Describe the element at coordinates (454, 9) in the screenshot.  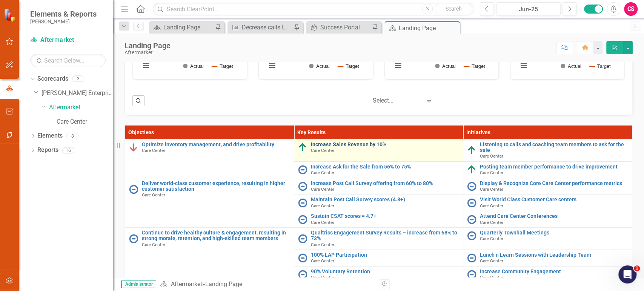
I see `span: Search` at that location.